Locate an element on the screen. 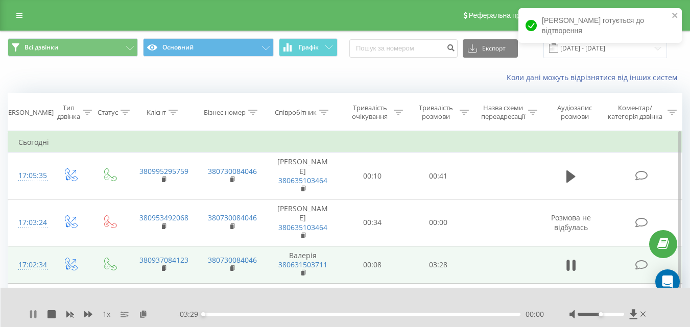 This screenshot has height=327, width=690. input: Пошук за номером is located at coordinates (403, 48).